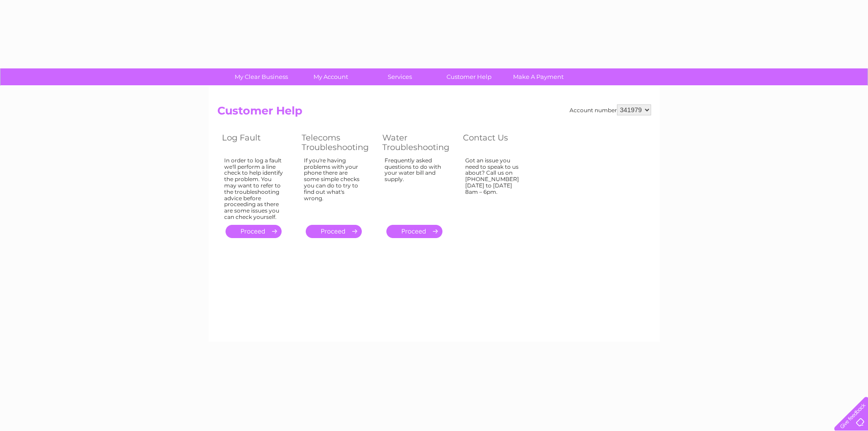 This screenshot has width=868, height=431. I want to click on th: Telecoms Troubleshooting, so click(337, 142).